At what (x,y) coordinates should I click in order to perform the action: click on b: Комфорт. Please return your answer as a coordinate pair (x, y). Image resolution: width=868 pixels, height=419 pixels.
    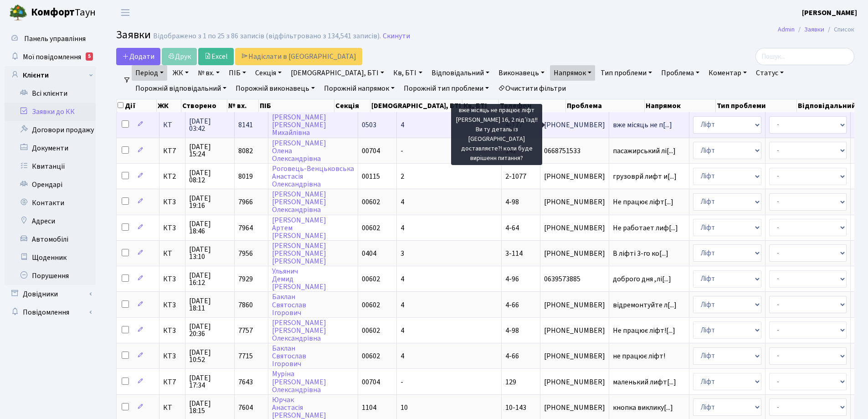
    Looking at the image, I should click on (53, 13).